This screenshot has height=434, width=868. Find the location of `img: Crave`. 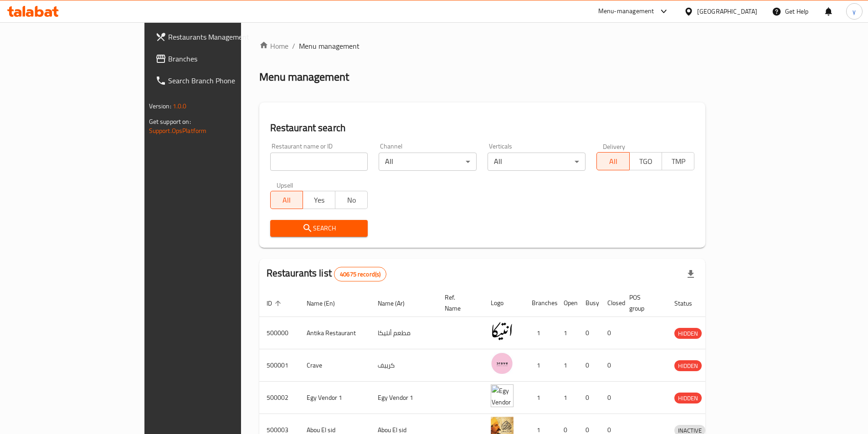

img: Crave is located at coordinates (502, 364).